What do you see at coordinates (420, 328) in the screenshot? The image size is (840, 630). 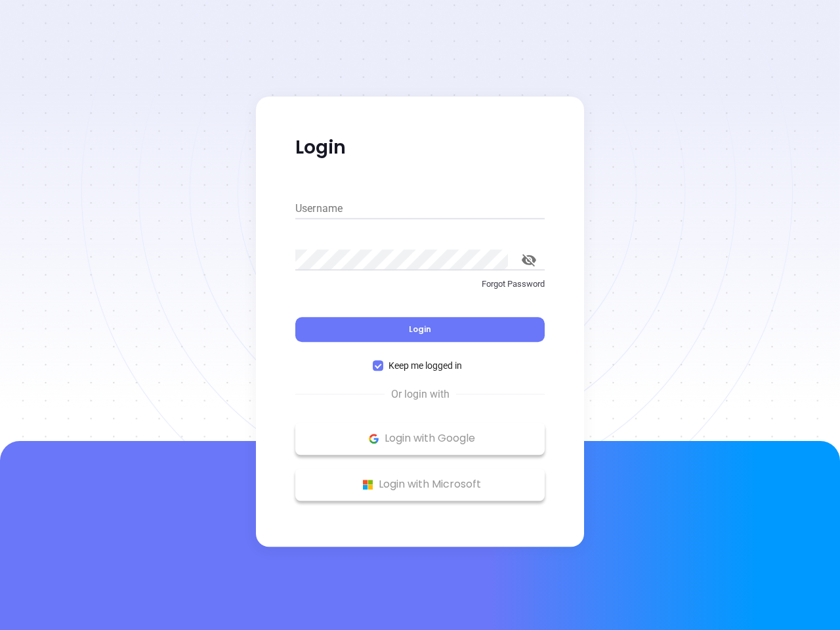 I see `span: Login` at bounding box center [420, 328].